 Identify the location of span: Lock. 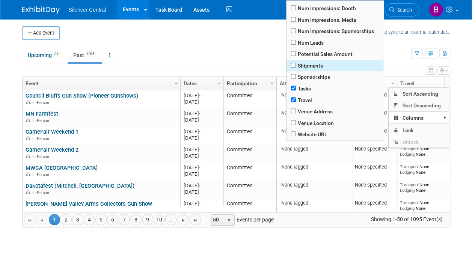
(419, 130).